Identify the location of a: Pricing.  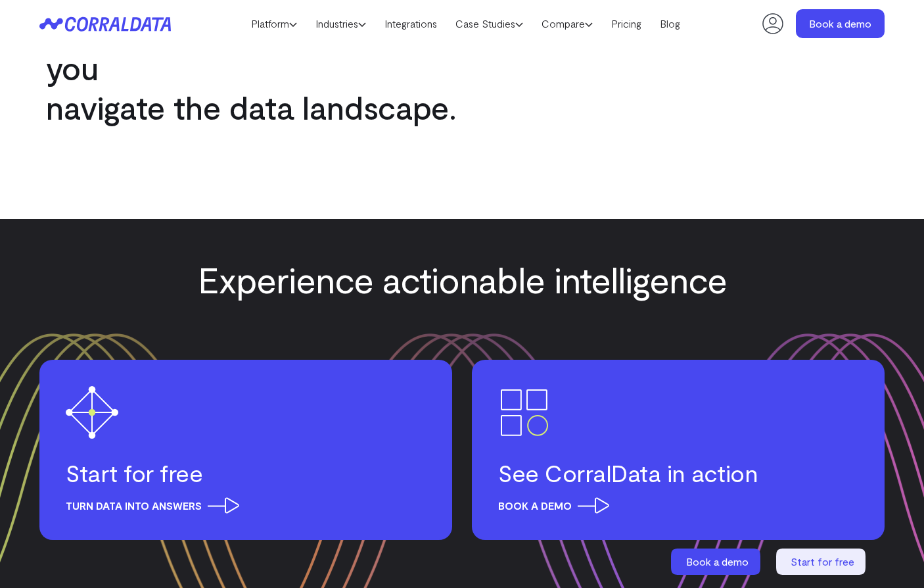
(627, 24).